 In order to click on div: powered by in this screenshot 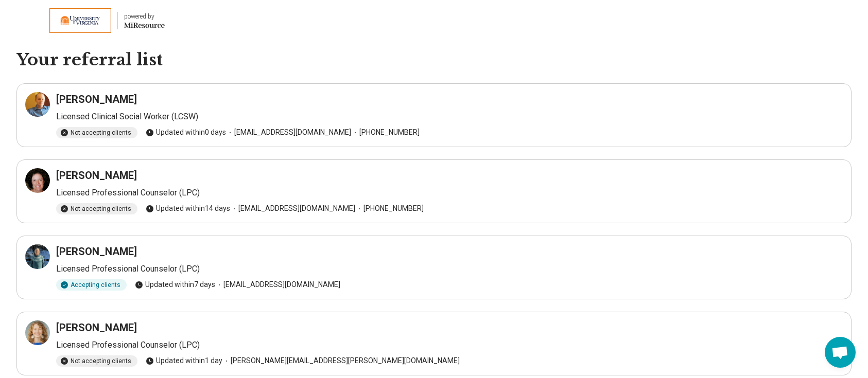, I will do `click(144, 16)`.